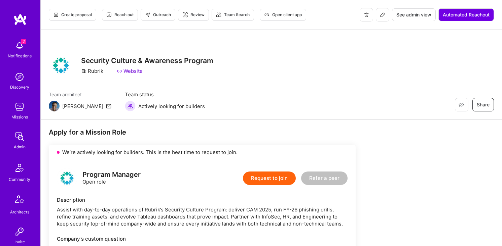 The width and height of the screenshot is (502, 246). What do you see at coordinates (19, 242) in the screenshot?
I see `div: Invite` at bounding box center [19, 242].